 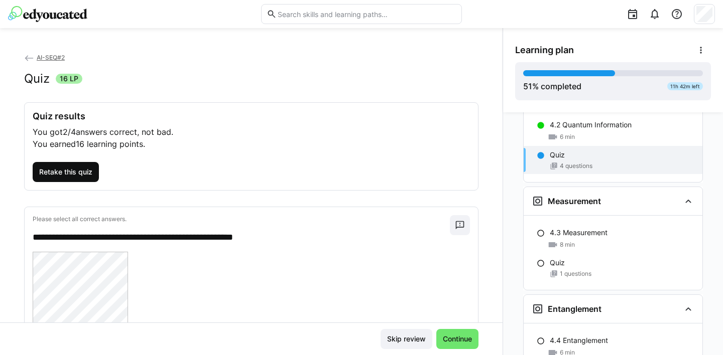 I want to click on span: 8 min, so click(x=567, y=245).